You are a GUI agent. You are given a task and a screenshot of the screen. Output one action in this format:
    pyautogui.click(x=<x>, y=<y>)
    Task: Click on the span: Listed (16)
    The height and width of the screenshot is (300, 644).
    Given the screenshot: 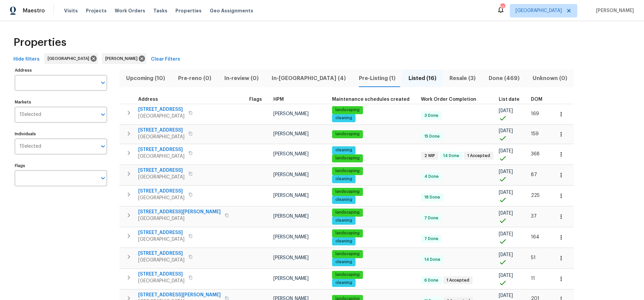 What is the action you would take?
    pyautogui.click(x=422, y=78)
    